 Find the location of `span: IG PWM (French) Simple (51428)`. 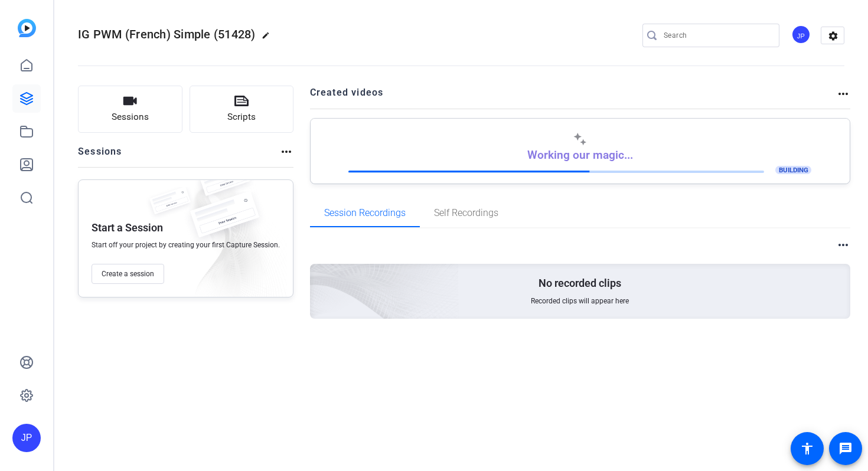

span: IG PWM (French) Simple (51428) is located at coordinates (167, 34).